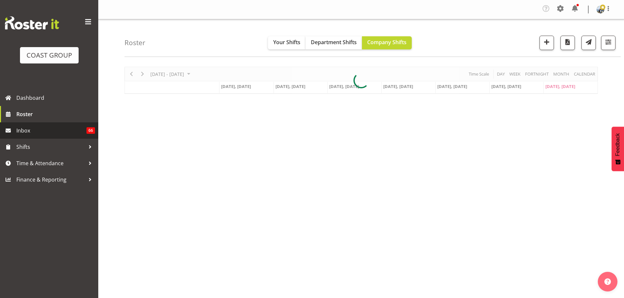  What do you see at coordinates (51, 163) in the screenshot?
I see `span: Time & Attendance` at bounding box center [51, 163].